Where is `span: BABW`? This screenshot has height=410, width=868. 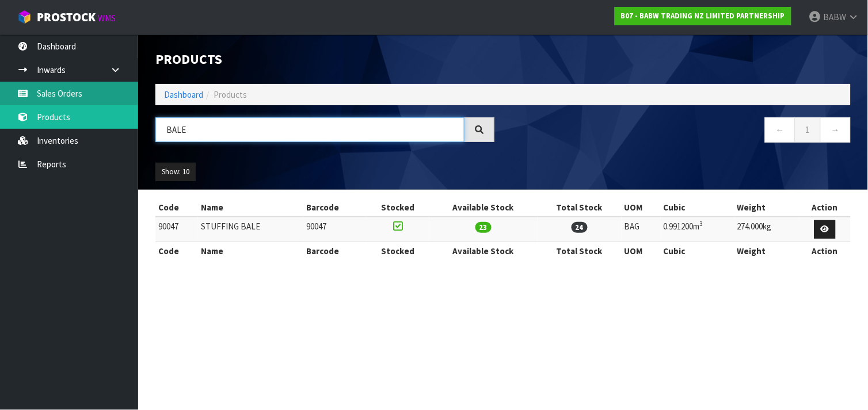
span: BABW is located at coordinates (835, 17).